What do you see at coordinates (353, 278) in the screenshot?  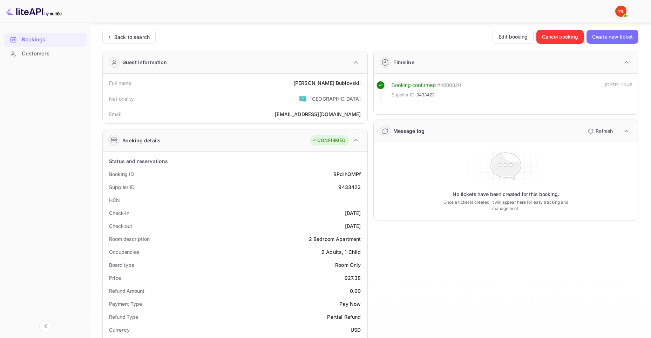 I see `div: 927.38` at bounding box center [353, 278].